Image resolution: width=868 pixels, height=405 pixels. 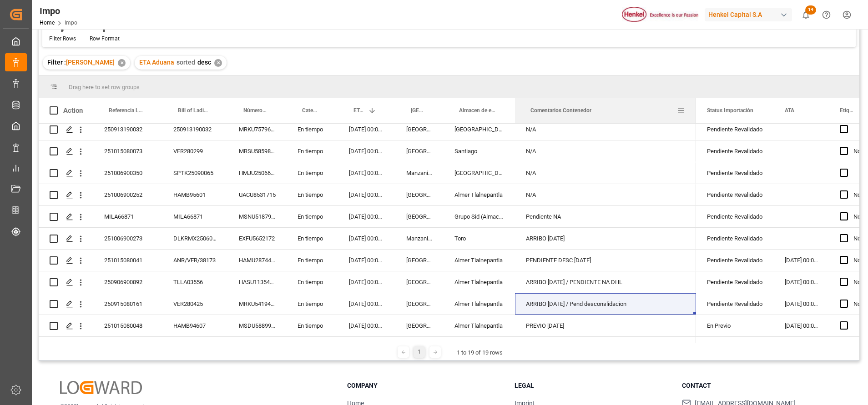 I want to click on div: ANR/VER/38173, so click(x=195, y=260).